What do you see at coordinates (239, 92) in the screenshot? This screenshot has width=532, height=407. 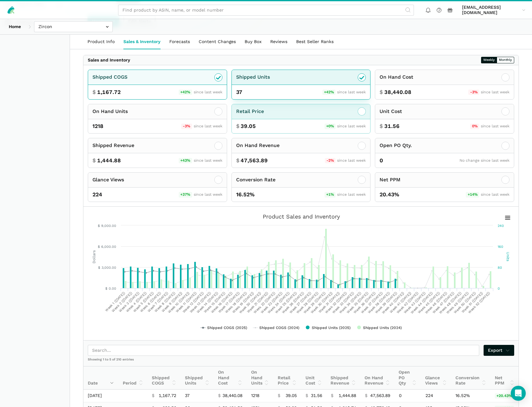 I see `span: 37` at bounding box center [239, 92].